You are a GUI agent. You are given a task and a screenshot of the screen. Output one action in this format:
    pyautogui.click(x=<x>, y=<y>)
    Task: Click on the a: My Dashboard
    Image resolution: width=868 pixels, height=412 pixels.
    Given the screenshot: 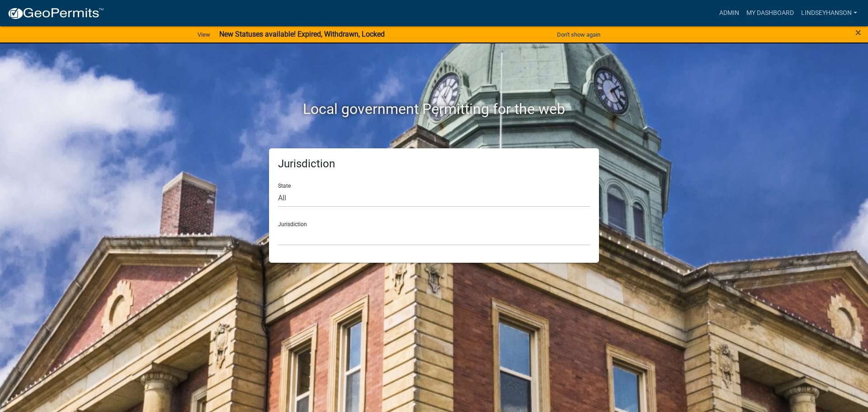 What is the action you would take?
    pyautogui.click(x=770, y=13)
    